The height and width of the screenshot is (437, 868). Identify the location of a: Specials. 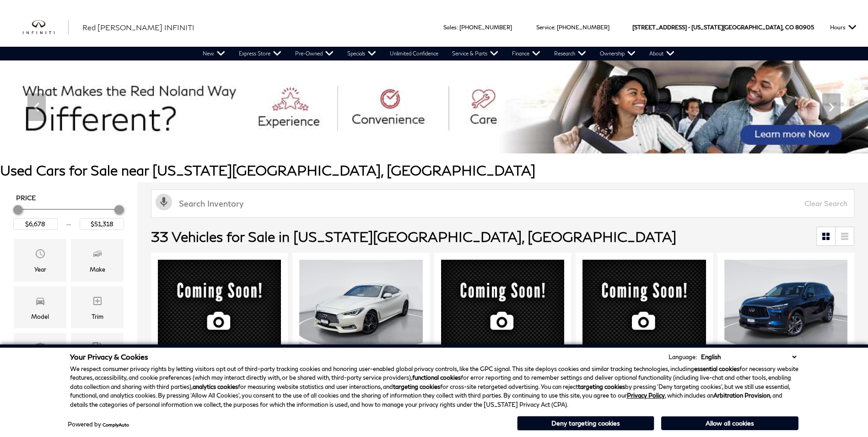
(361, 54).